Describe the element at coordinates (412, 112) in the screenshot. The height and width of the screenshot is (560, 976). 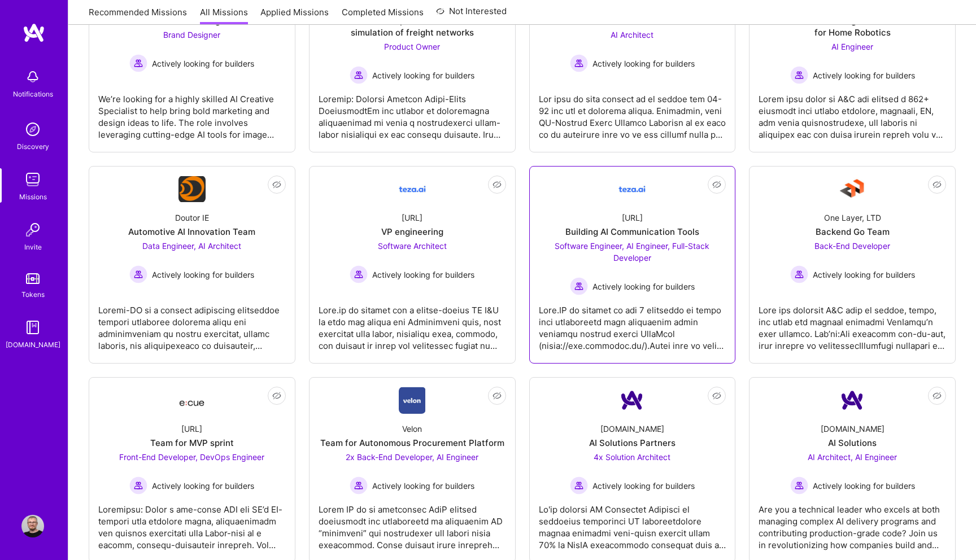
I see `div: Loremip: Dolorsi Ametcon Adipi-Elits DoeiusmodtEm inc utlabor et doloremagna aliquaenimad mi veni...` at that location.